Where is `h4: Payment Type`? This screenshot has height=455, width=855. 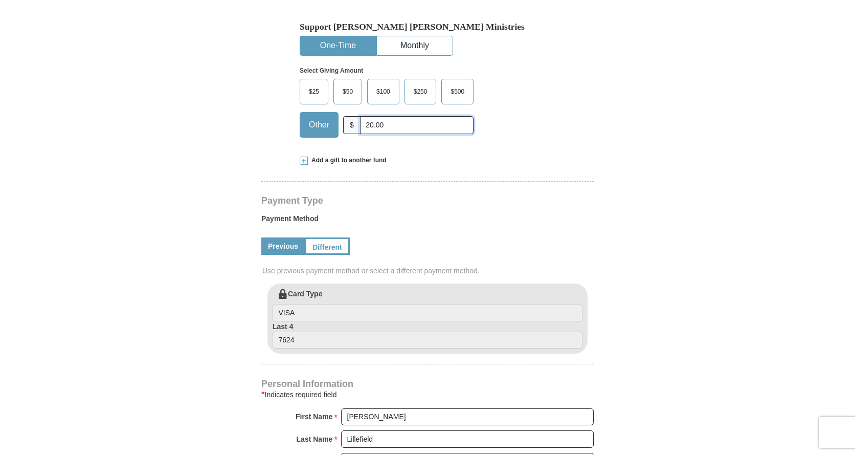 h4: Payment Type is located at coordinates (428, 200).